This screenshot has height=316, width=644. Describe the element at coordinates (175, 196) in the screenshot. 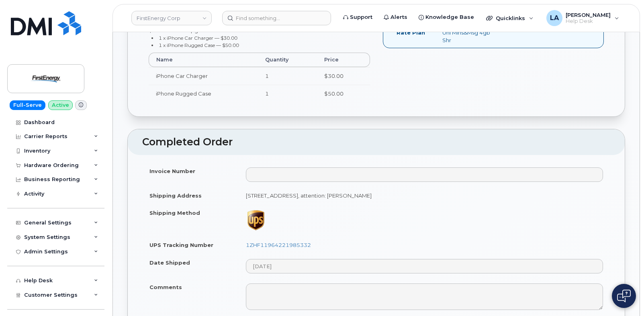

I see `label: Shipping Address` at that location.